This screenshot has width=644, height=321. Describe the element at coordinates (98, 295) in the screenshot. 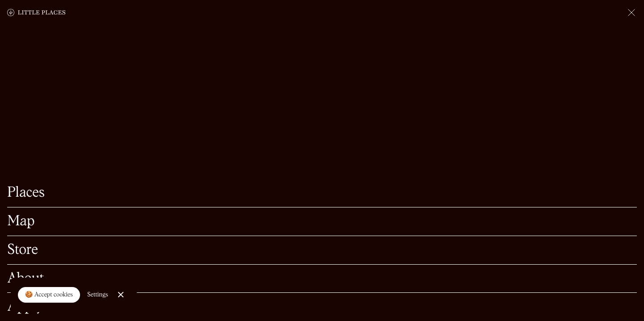

I see `a: Settings` at that location.